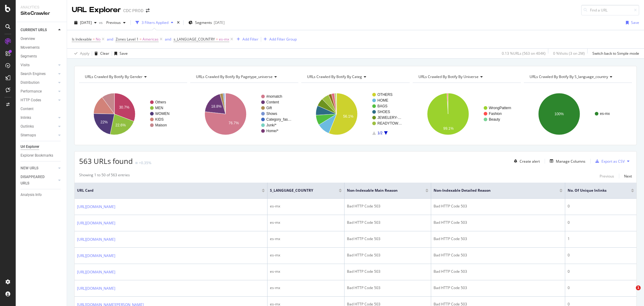 The height and width of the screenshot is (306, 644). I want to click on div: Explorer Bookmarks, so click(36, 156).